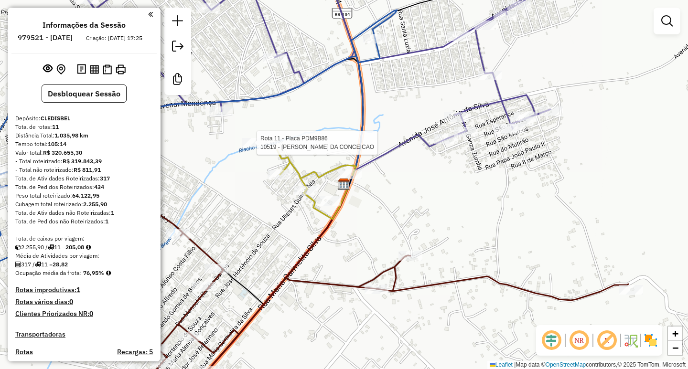 This screenshot has height=369, width=688. What do you see at coordinates (24, 352) in the screenshot?
I see `h4: Rotas` at bounding box center [24, 352].